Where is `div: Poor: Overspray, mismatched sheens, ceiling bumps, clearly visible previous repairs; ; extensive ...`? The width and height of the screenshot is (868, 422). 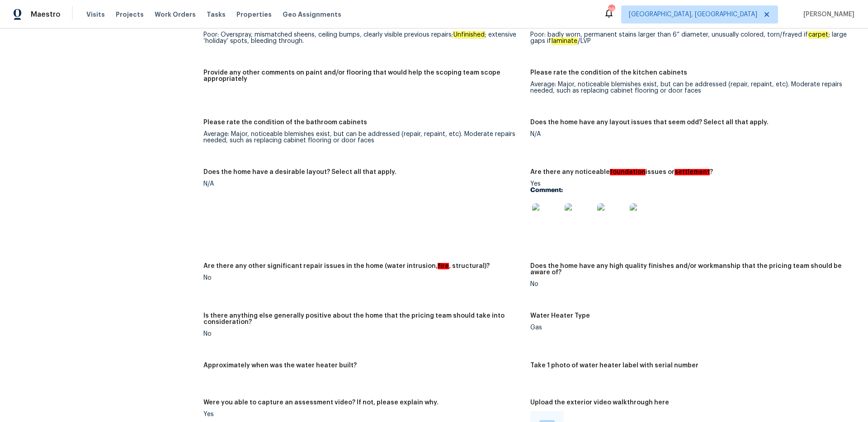 div: Poor: Overspray, mismatched sheens, ceiling bumps, clearly visible previous repairs; ; extensive ... is located at coordinates (363, 38).